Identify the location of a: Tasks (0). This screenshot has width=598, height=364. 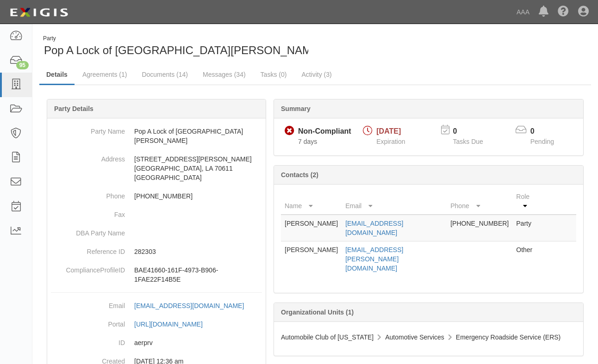
(274, 74).